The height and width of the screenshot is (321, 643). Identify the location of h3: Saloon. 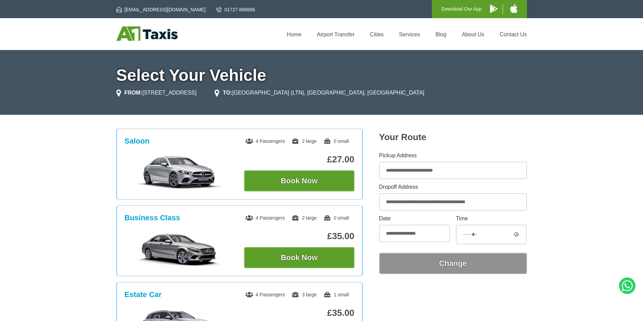
(137, 141).